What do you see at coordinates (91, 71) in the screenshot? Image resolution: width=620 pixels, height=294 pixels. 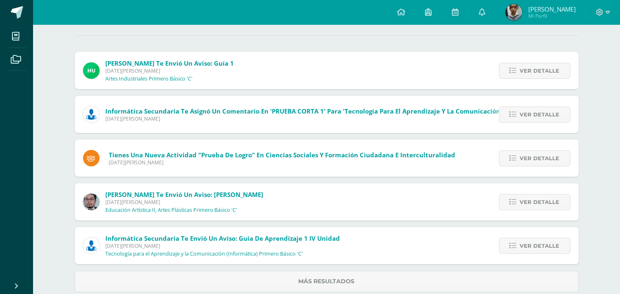 I see `img: fd23069c3bd5c8dde97a66a86ce78287.png` at bounding box center [91, 71].